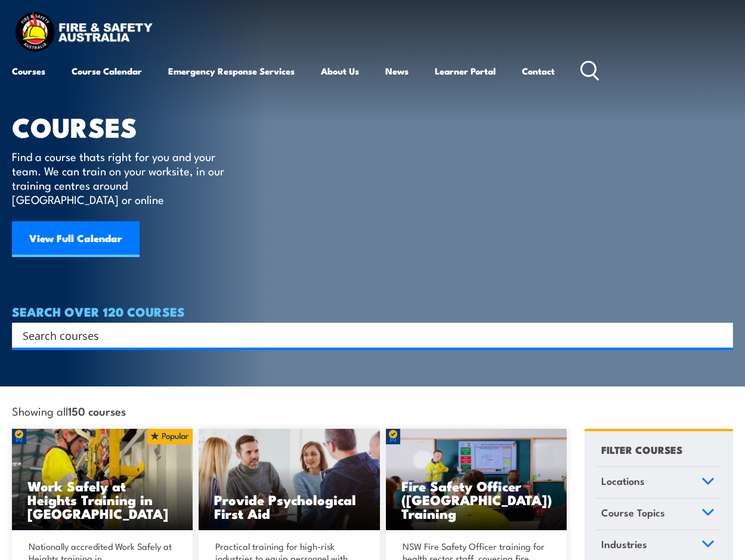  Describe the element at coordinates (288, 479) in the screenshot. I see `a: Provide Psychological First Aid` at that location.